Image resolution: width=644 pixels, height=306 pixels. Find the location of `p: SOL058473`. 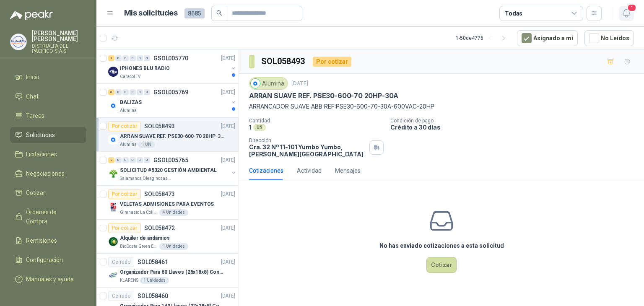

p: SOL058473 is located at coordinates (159, 194).